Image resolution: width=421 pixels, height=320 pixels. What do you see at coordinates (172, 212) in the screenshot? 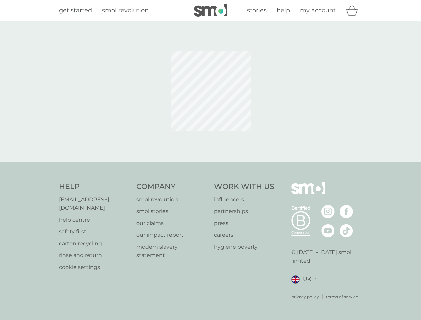
I see `p: smol stories` at bounding box center [172, 212].